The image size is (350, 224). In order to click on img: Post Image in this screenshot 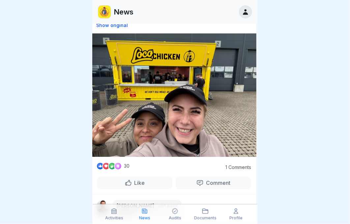, I will do `click(174, 95)`.